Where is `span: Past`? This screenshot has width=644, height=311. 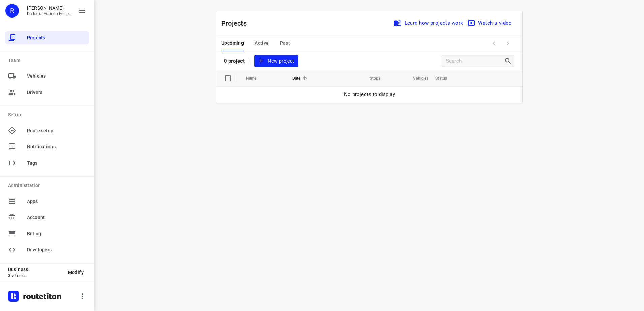
span: Past is located at coordinates (285, 43).